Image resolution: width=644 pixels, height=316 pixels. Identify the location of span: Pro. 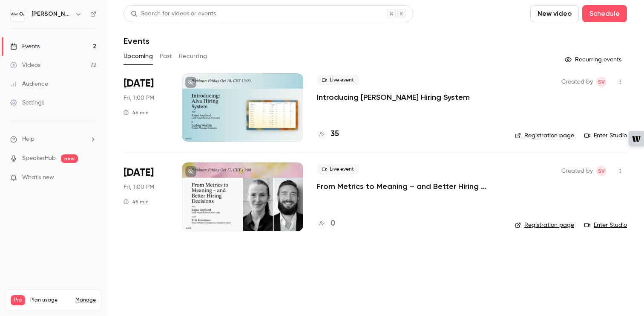
(18, 300).